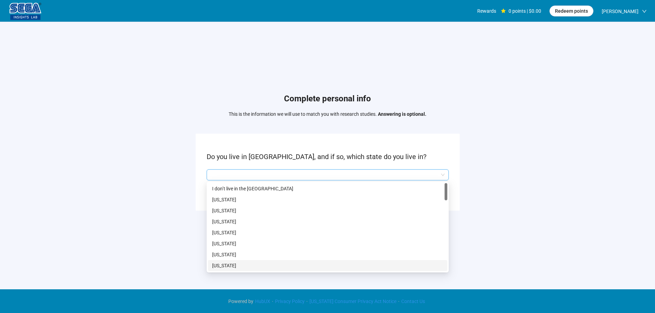 The height and width of the screenshot is (313, 655). Describe the element at coordinates (290, 301) in the screenshot. I see `a: Privacy Policy` at that location.